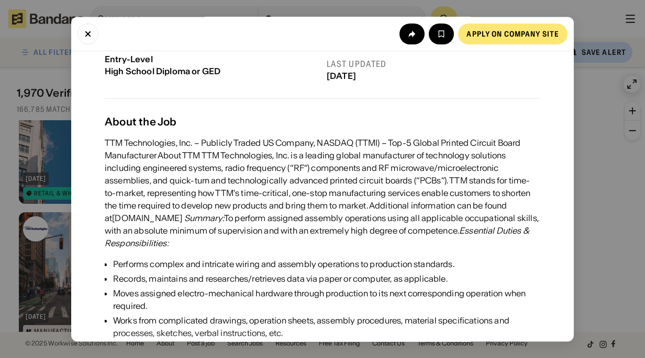  Describe the element at coordinates (322, 122) in the screenshot. I see `div: About the Job` at that location.